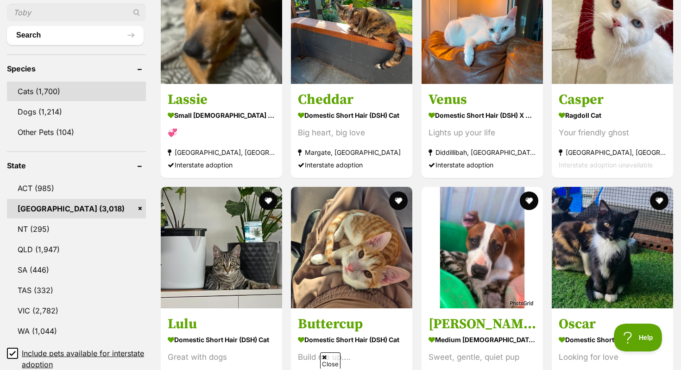 The image size is (681, 370). I want to click on strong: Domestic Short Hair (DSH) x Oriental Shorthair Cat, so click(482, 115).